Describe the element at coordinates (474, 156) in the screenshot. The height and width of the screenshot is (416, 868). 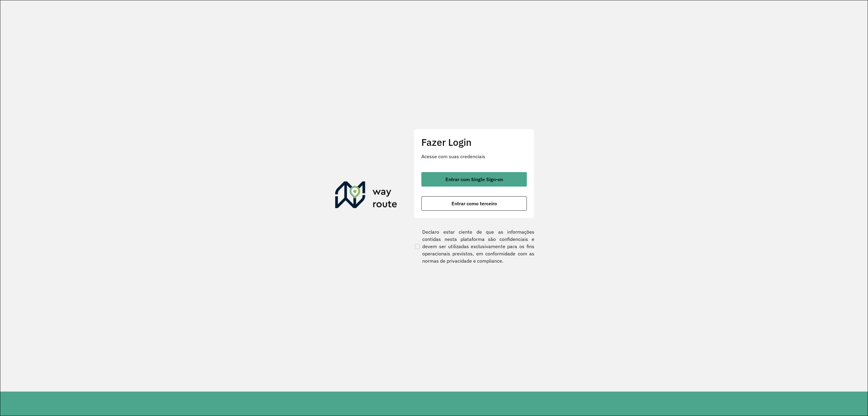
I see `p: Acesse com suas credenciais` at that location.